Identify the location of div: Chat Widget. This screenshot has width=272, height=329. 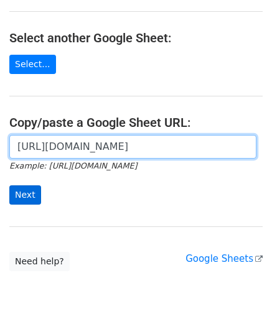
(241, 299).